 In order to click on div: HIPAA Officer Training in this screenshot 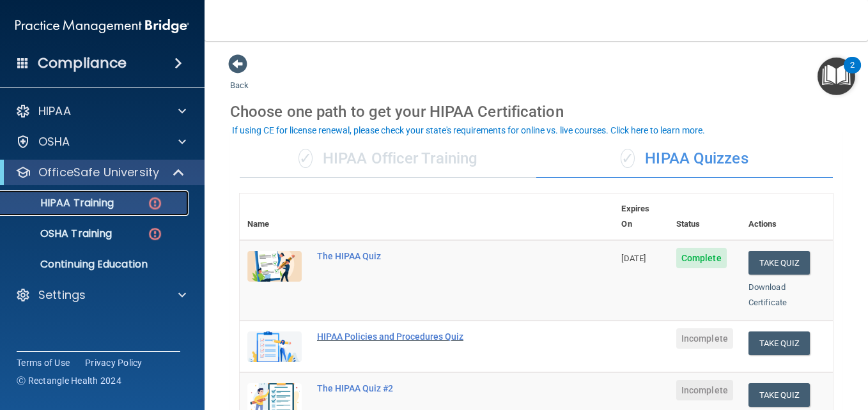, I will do `click(388, 159)`.